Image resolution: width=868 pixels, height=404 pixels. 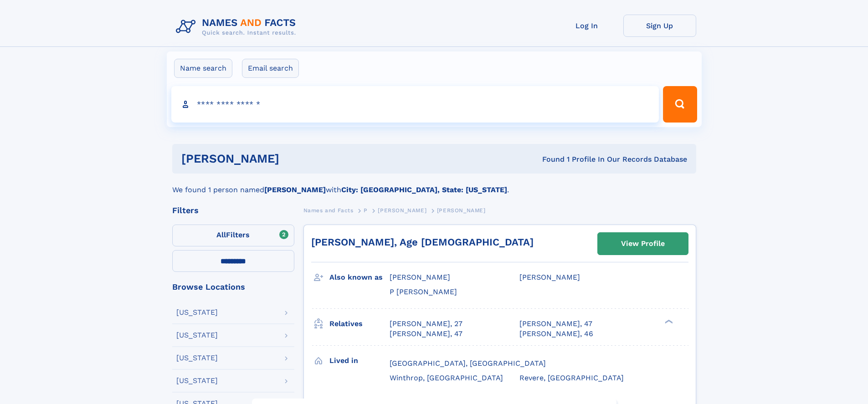 What do you see at coordinates (434, 185) in the screenshot?
I see `div: We found 1 person named with .` at bounding box center [434, 185].